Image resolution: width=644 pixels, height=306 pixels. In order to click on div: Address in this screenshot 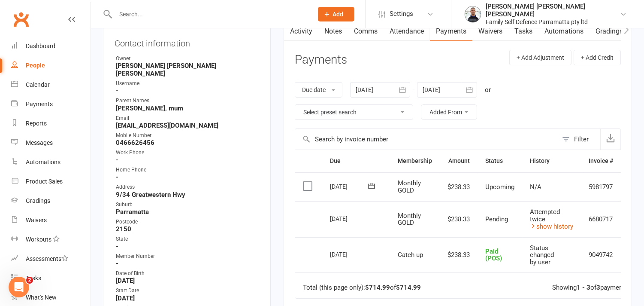, I will do `click(187, 187)`.